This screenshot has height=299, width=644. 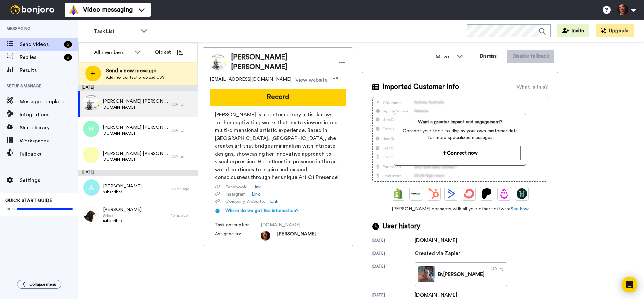 I want to click on img: a.png, so click(x=91, y=187).